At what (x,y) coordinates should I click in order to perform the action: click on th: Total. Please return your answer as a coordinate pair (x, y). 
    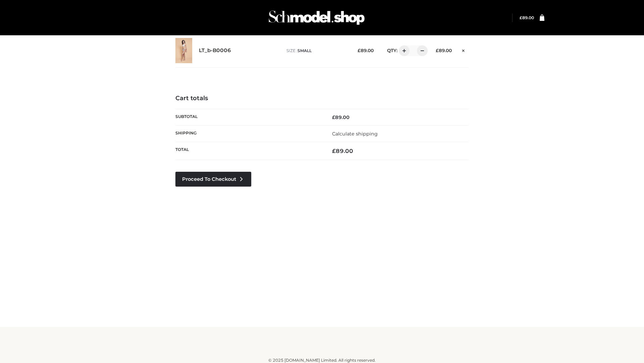
    Looking at the image, I should click on (249, 151).